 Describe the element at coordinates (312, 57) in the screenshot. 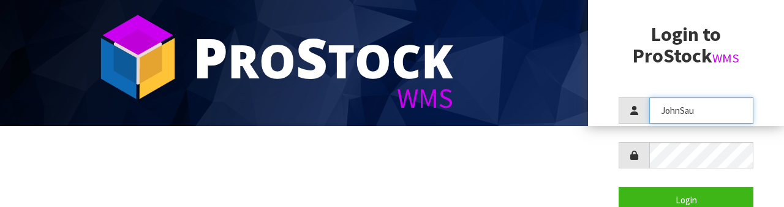

I see `span: S` at that location.